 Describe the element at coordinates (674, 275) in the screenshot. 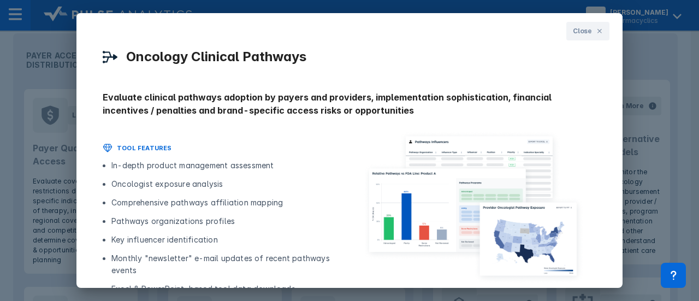

I see `div: Contact Support` at that location.